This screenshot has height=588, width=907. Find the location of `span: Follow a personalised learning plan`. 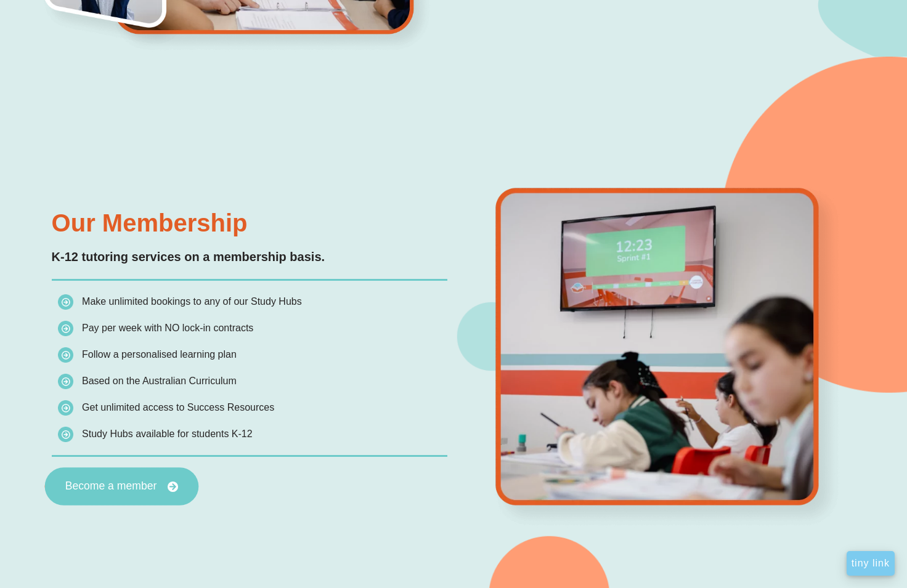

span: Follow a personalised learning plan is located at coordinates (159, 354).